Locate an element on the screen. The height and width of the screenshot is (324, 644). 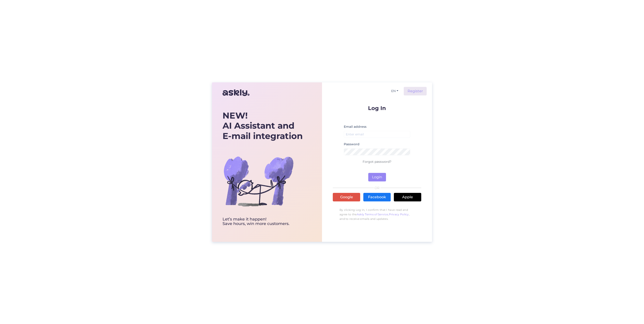
label: Email address is located at coordinates (355, 127).